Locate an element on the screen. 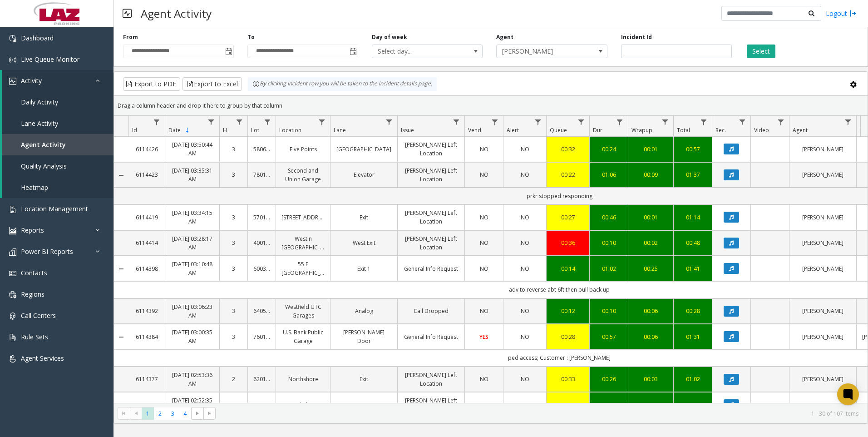  span: Vend is located at coordinates (475, 130).